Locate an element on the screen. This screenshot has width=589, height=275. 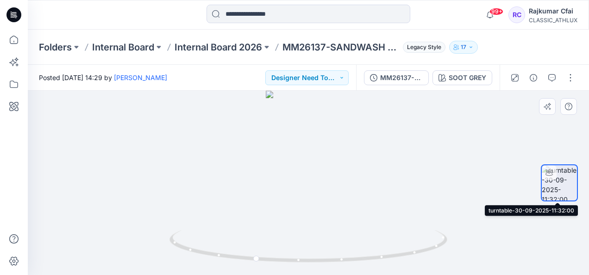
div: Rajkumar Cfai is located at coordinates (553, 11).